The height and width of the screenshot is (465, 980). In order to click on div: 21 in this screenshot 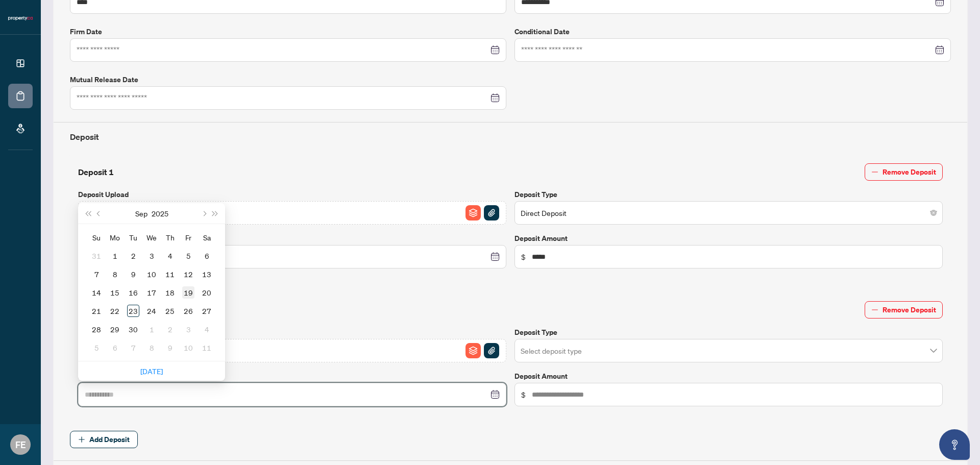, I will do `click(97, 311)`.